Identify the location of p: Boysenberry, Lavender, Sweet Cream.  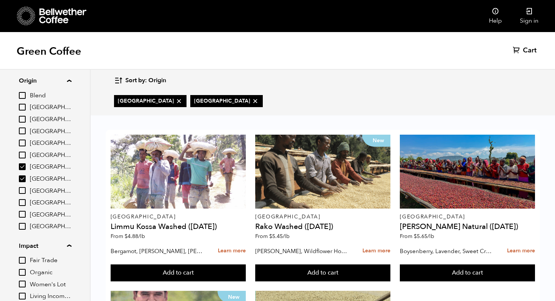
(446, 251).